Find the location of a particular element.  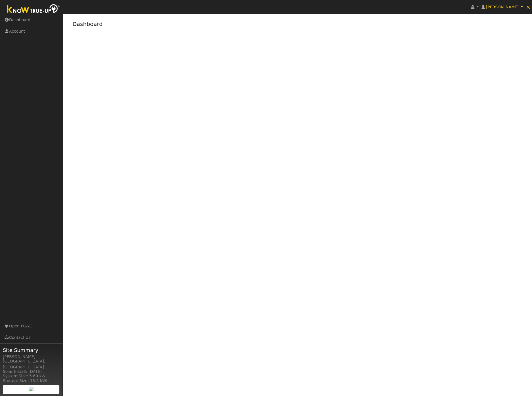

div: System Size: 5.60 kW is located at coordinates (31, 376).